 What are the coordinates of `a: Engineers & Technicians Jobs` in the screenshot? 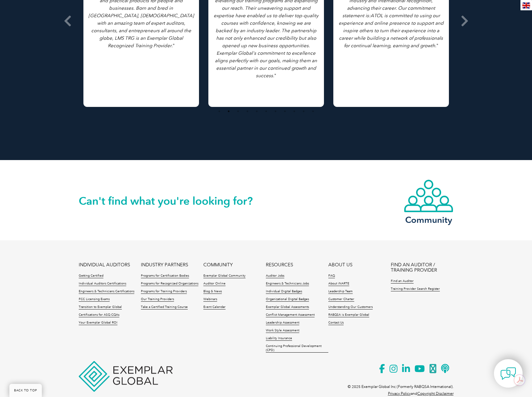 It's located at (287, 284).